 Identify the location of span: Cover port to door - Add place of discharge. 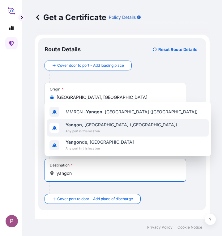
(95, 199).